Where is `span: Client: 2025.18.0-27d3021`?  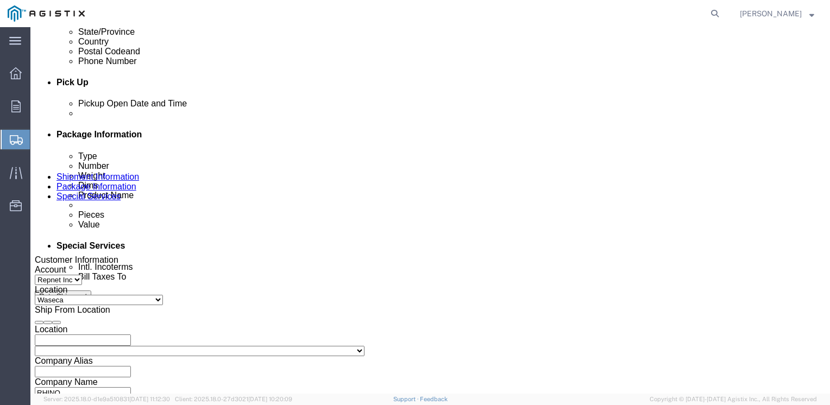
span: Client: 2025.18.0-27d3021 is located at coordinates (234, 399).